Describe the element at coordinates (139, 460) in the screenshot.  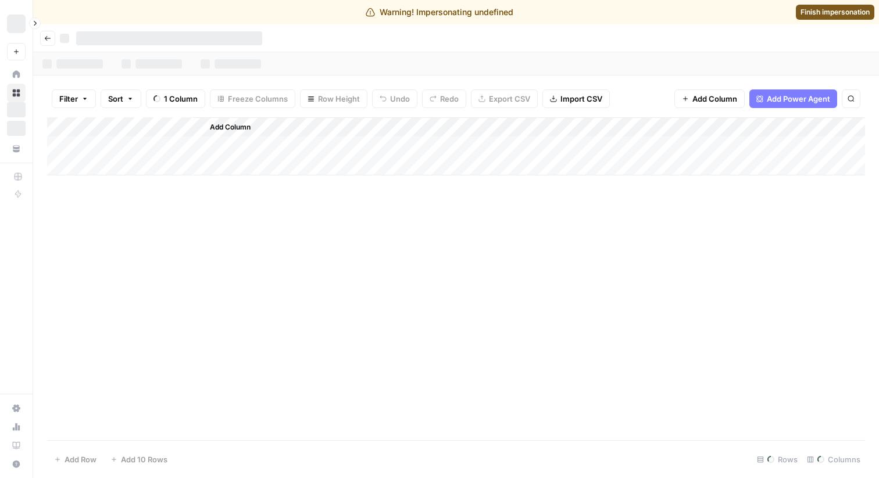
I see `button: Add 10 Rows` at that location.